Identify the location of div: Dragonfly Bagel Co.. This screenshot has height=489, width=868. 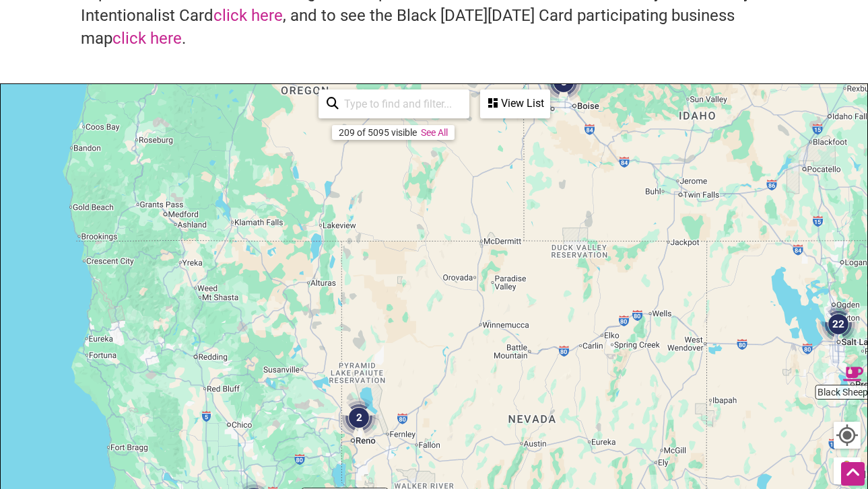
(344, 477).